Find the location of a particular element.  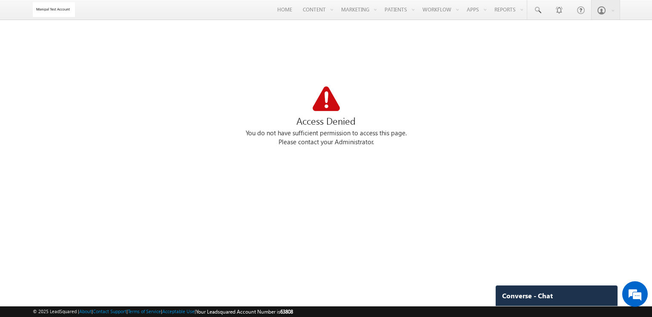

span: © 2025 LeadSquared | | | | | is located at coordinates (163, 312).